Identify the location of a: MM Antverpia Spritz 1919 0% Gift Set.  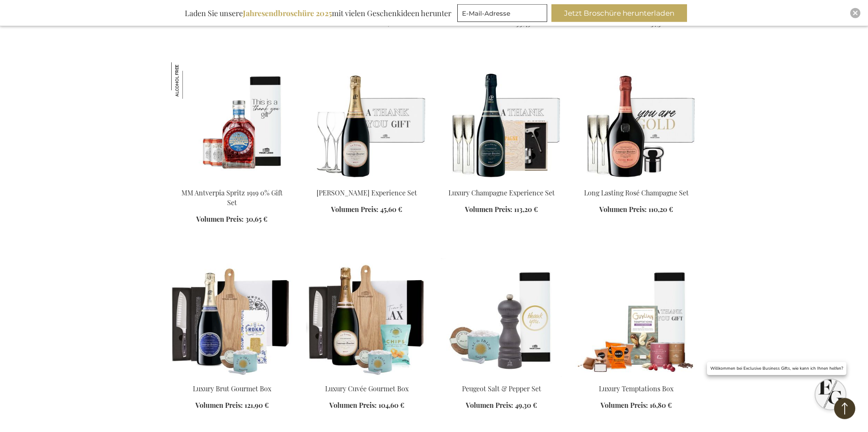
(232, 197).